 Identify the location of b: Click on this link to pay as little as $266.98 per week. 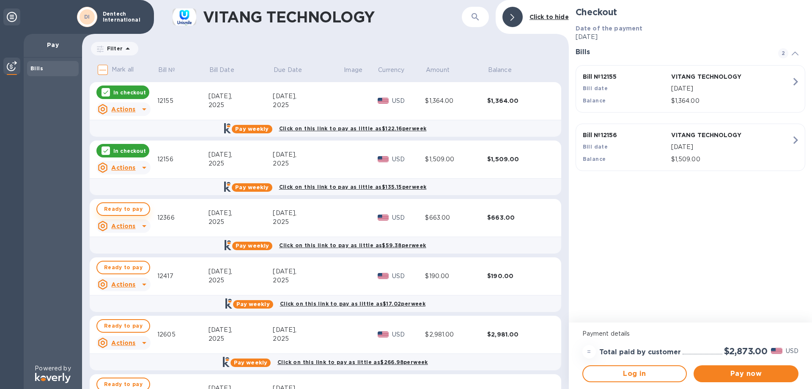
(353, 362).